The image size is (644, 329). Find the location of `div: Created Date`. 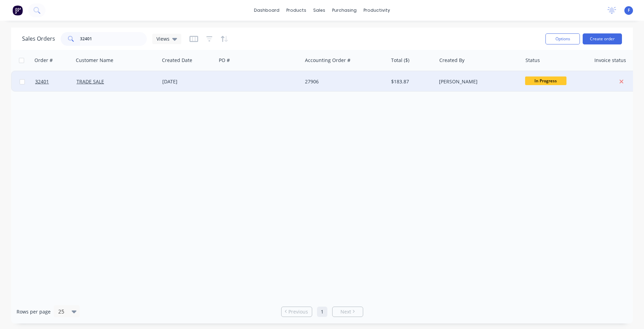

div: Created Date is located at coordinates (177, 60).